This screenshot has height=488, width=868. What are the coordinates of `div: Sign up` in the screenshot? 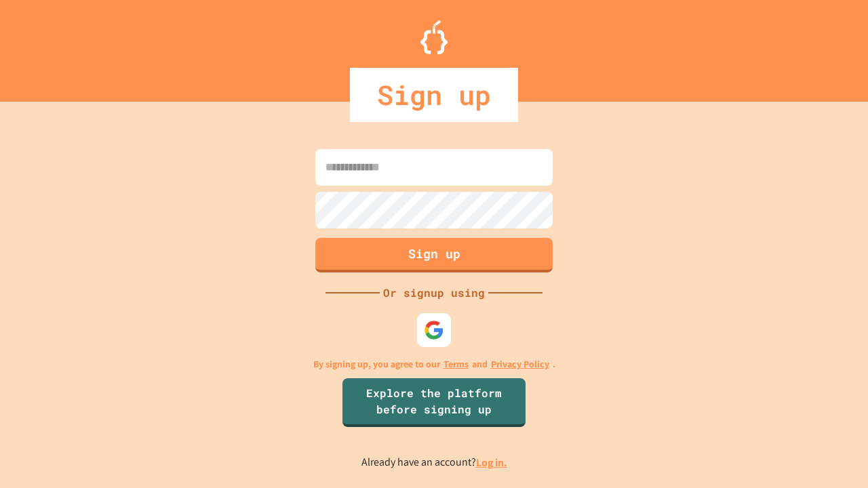 It's located at (434, 95).